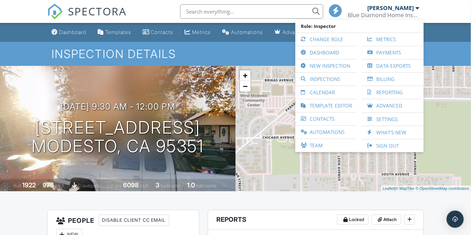  I want to click on a: SPECTORA, so click(87, 17).